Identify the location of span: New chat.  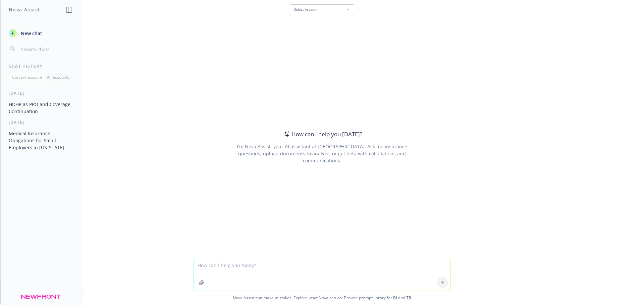
(31, 33).